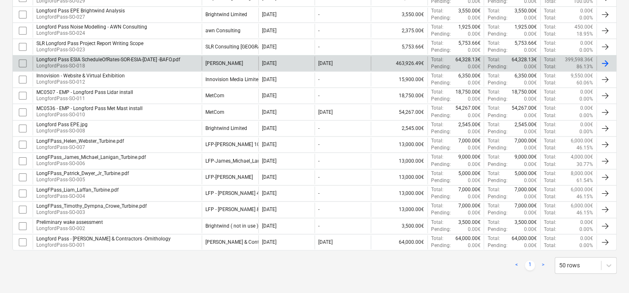 The image size is (629, 293). Describe the element at coordinates (91, 212) in the screenshot. I see `p: LongfordPass-SO-003` at that location.